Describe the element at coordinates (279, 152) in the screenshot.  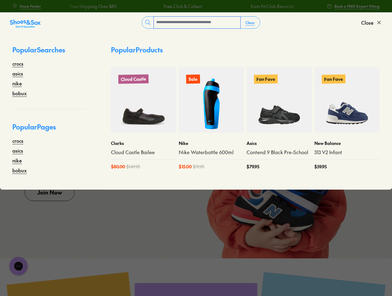
I see `a: Contend 9 Black Pre-School` at that location.